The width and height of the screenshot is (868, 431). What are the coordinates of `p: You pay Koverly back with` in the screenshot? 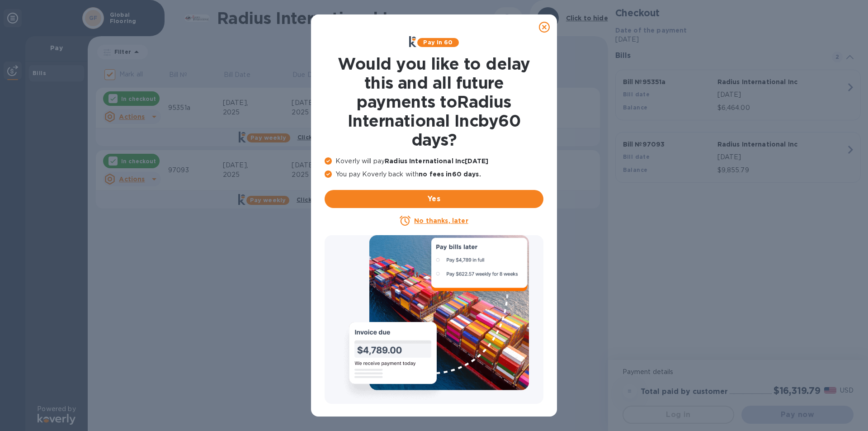 It's located at (434, 174).